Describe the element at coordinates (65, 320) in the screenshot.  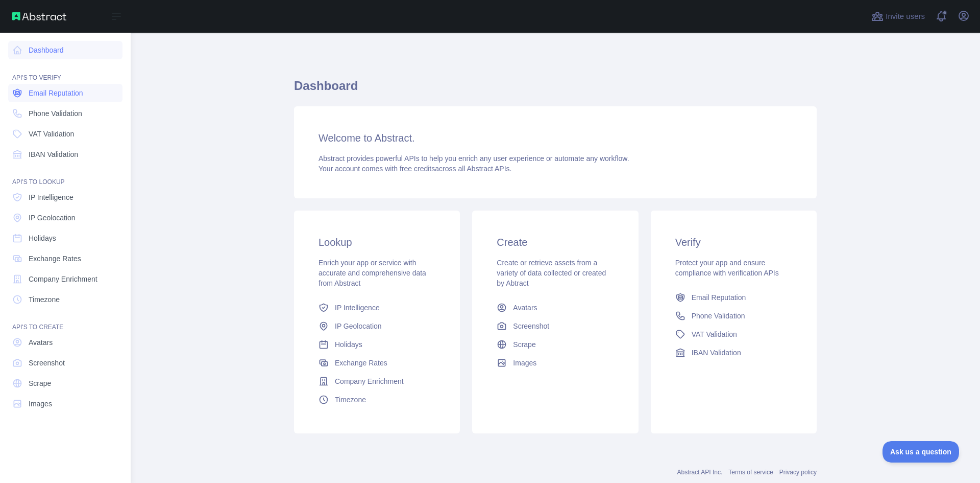
I see `div: API'S TO CREATE` at that location.